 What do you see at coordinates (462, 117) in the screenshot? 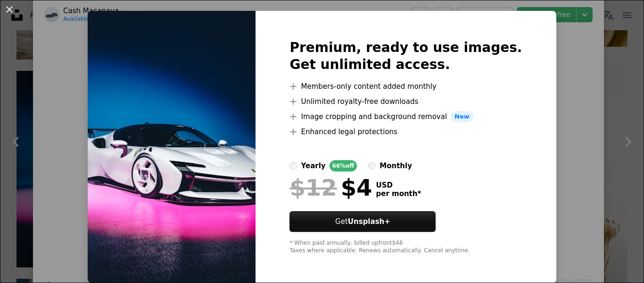
I see `span: New` at bounding box center [462, 117].